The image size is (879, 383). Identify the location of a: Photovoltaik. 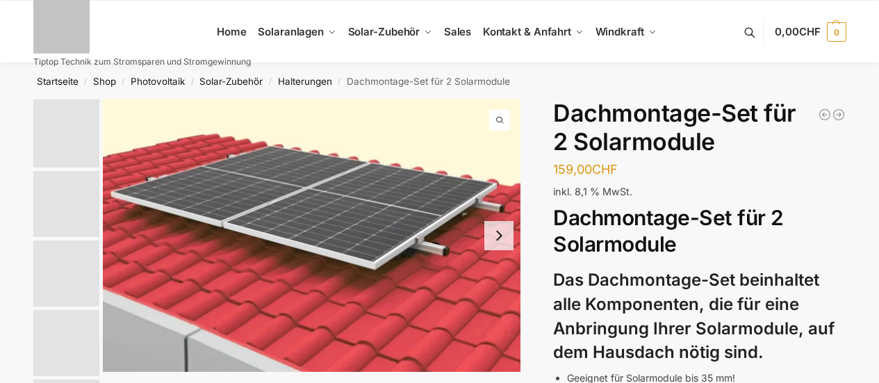
(158, 81).